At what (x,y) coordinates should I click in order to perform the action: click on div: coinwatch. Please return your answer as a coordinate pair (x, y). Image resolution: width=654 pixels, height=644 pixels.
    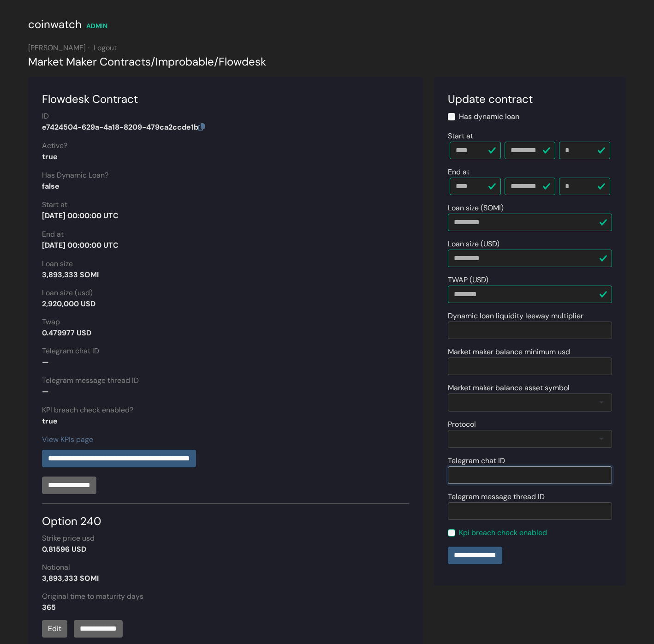
    Looking at the image, I should click on (55, 24).